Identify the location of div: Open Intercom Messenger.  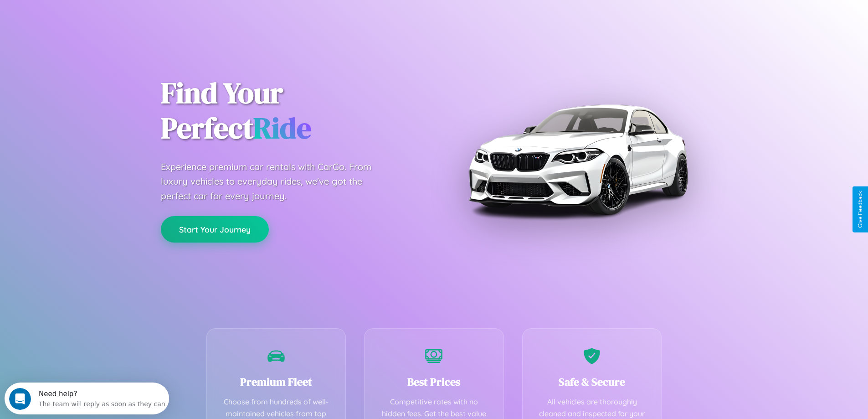
(86, 16).